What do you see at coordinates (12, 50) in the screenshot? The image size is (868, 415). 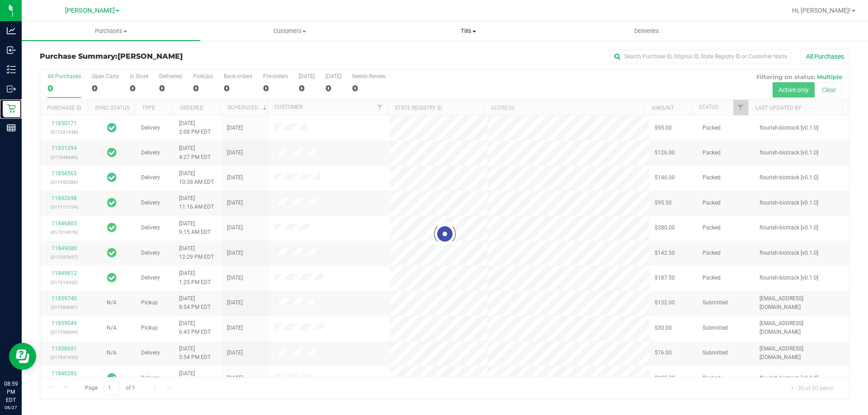 I see `inline-svg: Inbound` at bounding box center [12, 50].